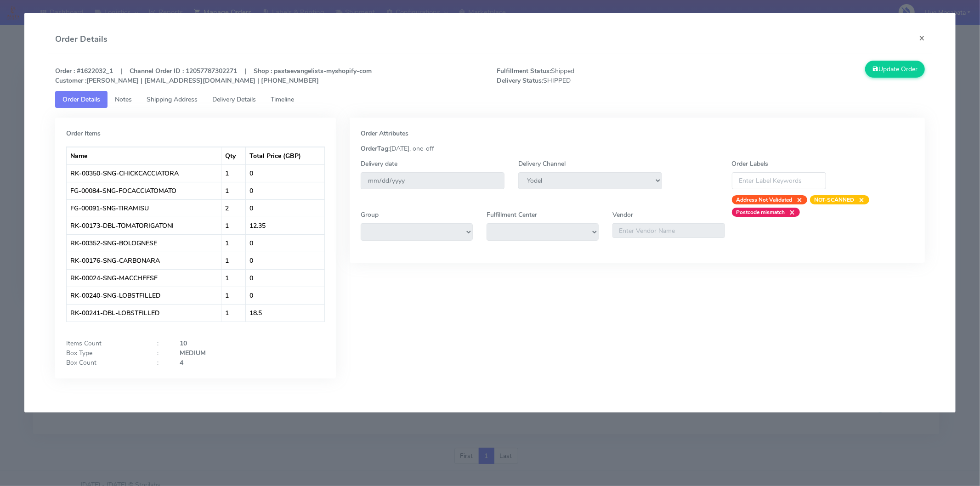 This screenshot has height=486, width=980. Describe the element at coordinates (105, 353) in the screenshot. I see `div: Box Type` at that location.